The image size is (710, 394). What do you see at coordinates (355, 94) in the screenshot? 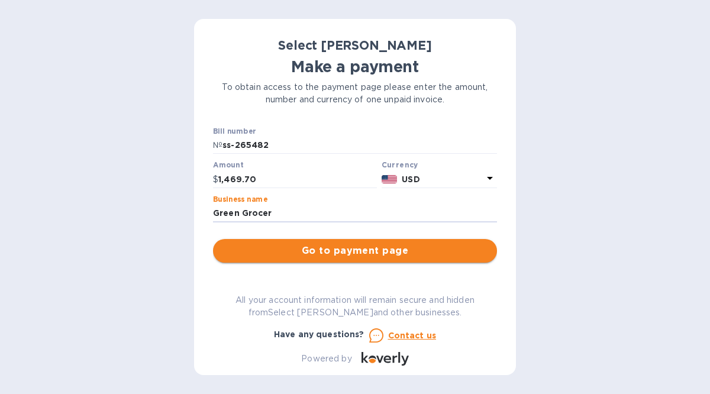
I see `p: To obtain access to the payment page please enter the amount, number and currency of one unpaid i...` at bounding box center [355, 94].